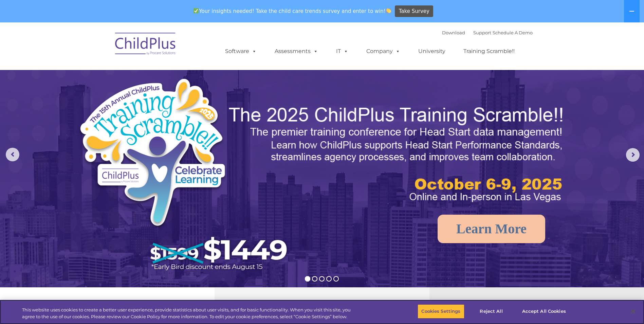  I want to click on a: Take Survey, so click(414, 11).